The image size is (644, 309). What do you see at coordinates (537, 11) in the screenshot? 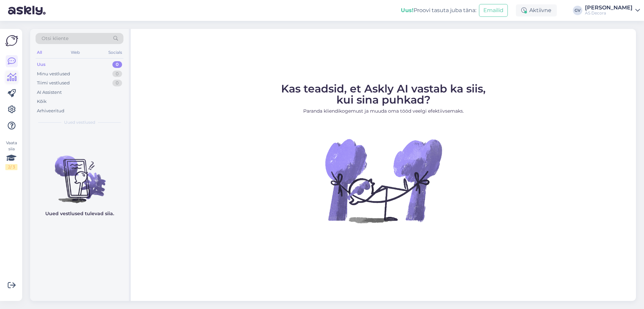
I see `div: Aktiivne` at bounding box center [537, 11].